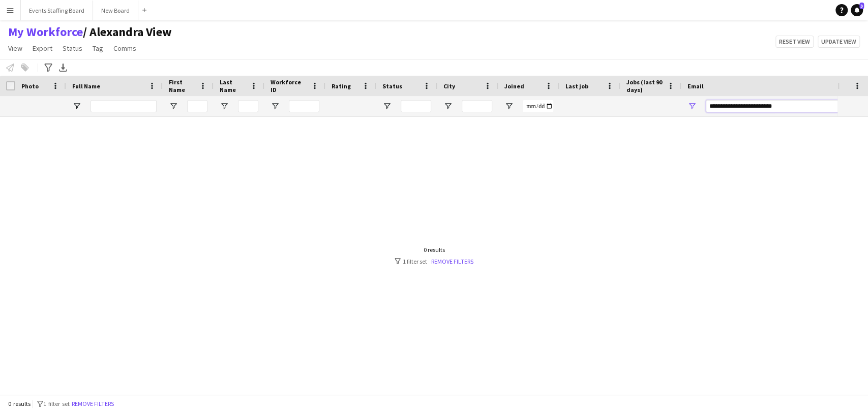  I want to click on span: Photo, so click(30, 86).